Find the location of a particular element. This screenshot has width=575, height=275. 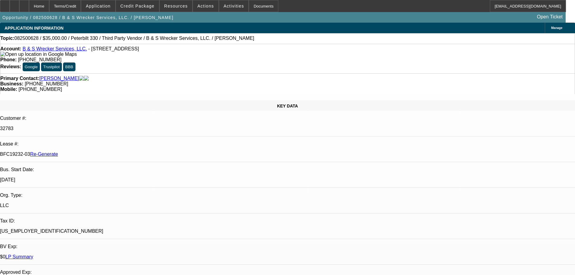

a: Re-Generate is located at coordinates (44, 154).